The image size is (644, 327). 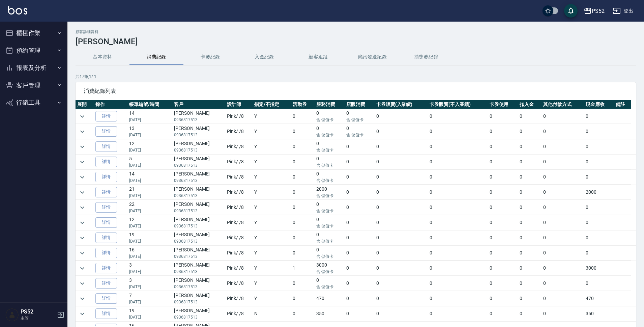 What do you see at coordinates (150, 223) in the screenshot?
I see `td: 12` at bounding box center [150, 223].